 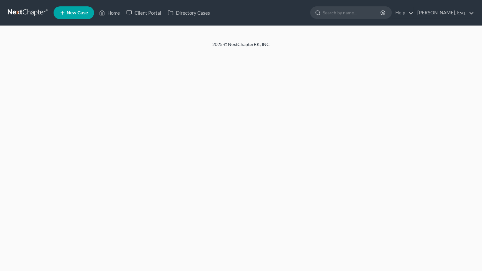 I want to click on span: New Case, so click(x=77, y=13).